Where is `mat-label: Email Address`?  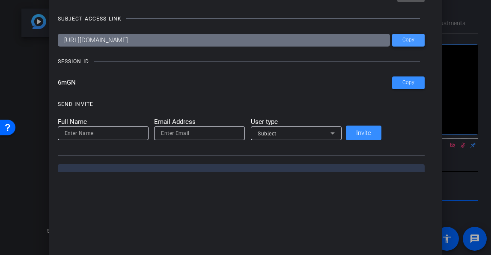
mat-label: Email Address is located at coordinates (199, 122).